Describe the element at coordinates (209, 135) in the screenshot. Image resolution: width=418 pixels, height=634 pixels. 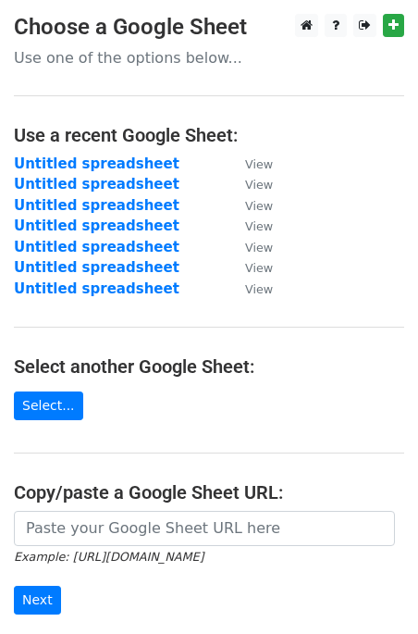
I see `h4: Use a recent Google Sheet:` at that location.